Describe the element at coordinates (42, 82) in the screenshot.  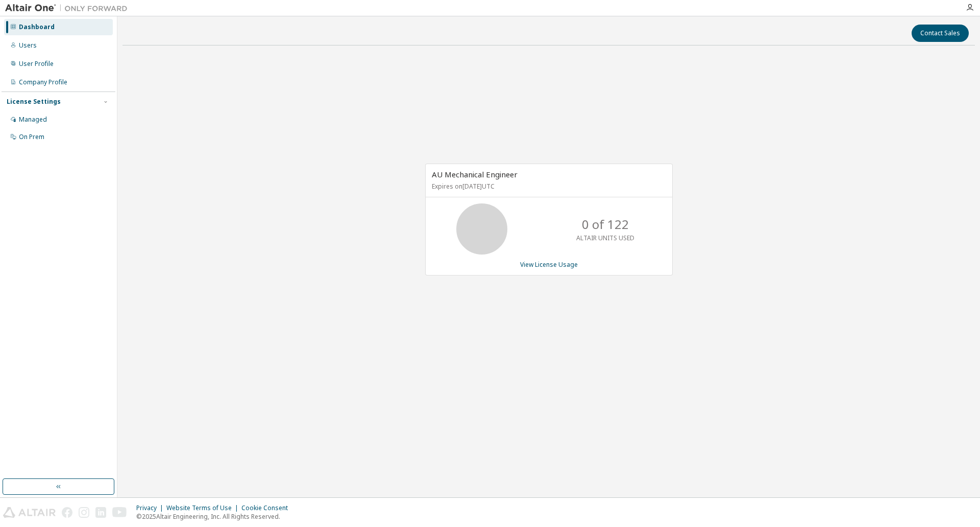
I see `div: Company Profile` at that location.